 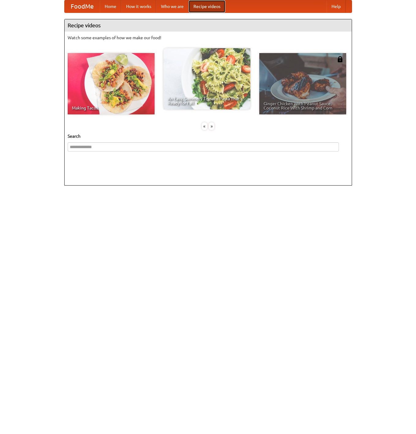 I want to click on span: Making Tacos, so click(x=111, y=108).